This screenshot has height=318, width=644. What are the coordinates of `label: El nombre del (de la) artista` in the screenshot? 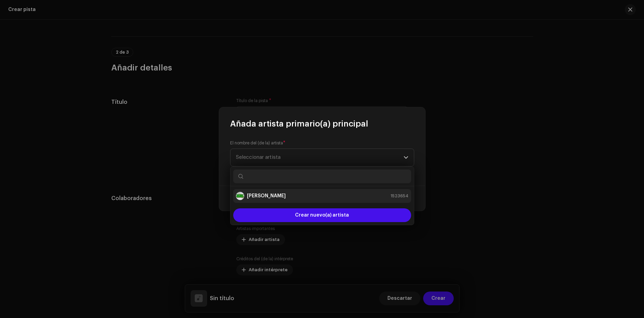 It's located at (257, 143).